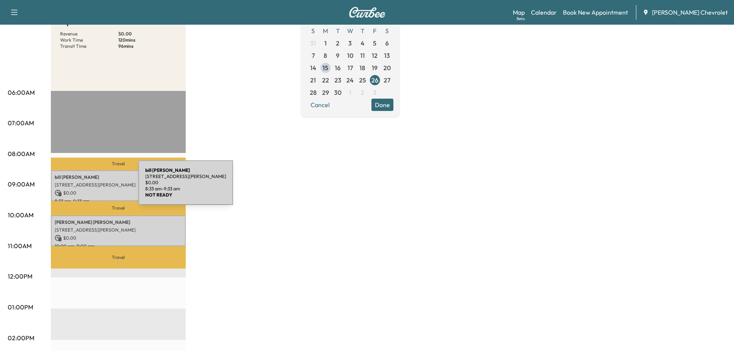 The height and width of the screenshot is (351, 734). Describe the element at coordinates (313, 68) in the screenshot. I see `span: 14` at that location.